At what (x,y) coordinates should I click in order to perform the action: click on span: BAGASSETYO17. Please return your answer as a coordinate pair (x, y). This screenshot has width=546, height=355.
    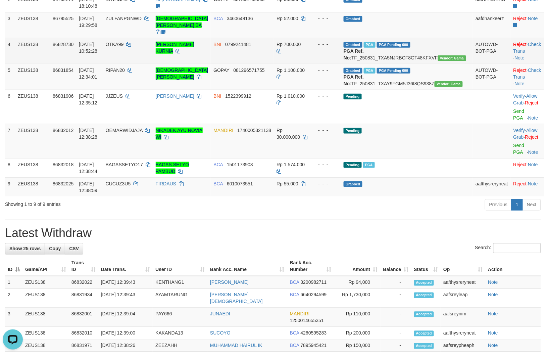
    Looking at the image, I should click on (124, 164).